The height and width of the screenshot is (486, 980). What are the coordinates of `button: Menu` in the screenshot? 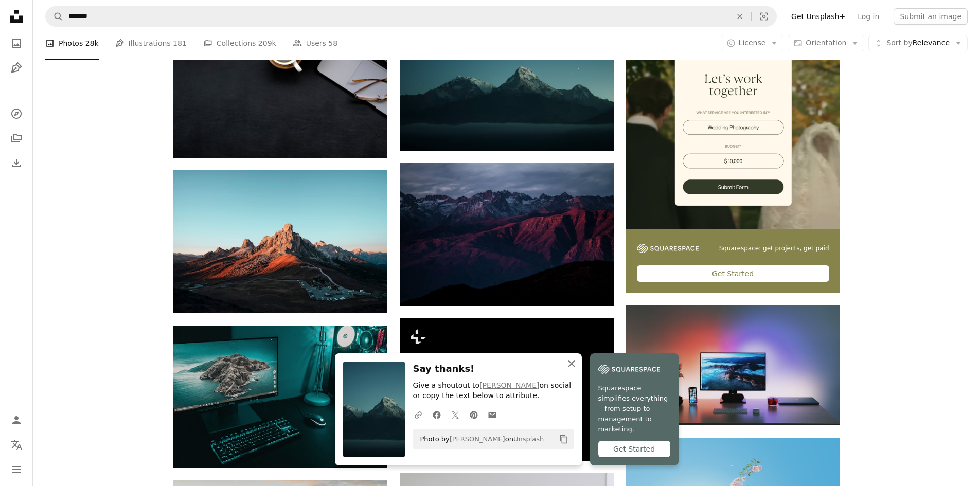 It's located at (17, 469).